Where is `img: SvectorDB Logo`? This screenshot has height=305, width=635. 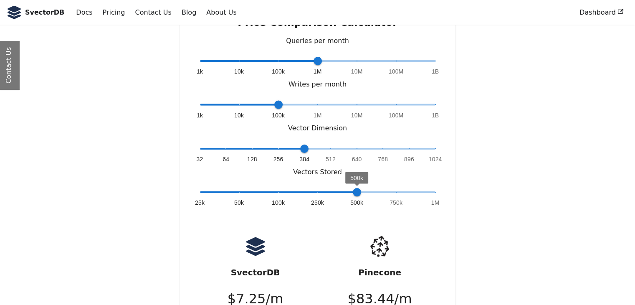
img: SvectorDB Logo is located at coordinates (14, 13).